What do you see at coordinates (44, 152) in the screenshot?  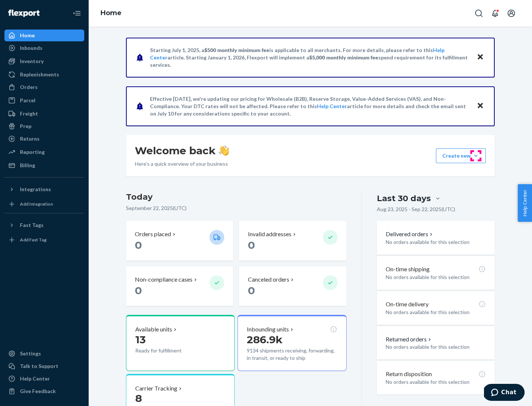 I see `a: Reporting` at bounding box center [44, 152].